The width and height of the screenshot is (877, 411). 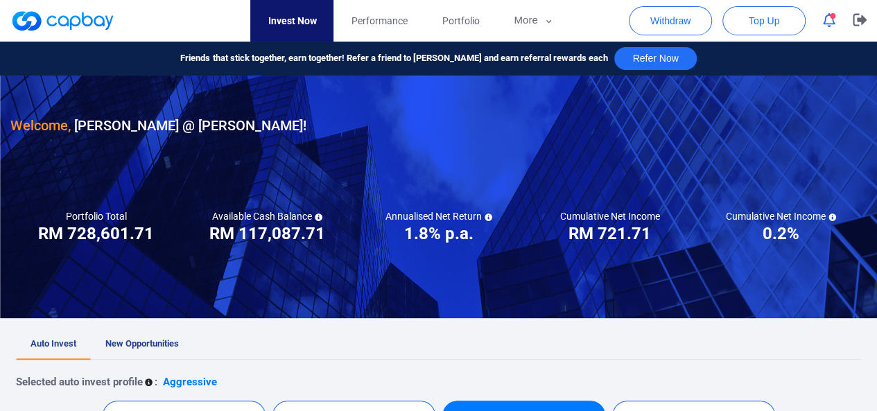 What do you see at coordinates (267, 216) in the screenshot?
I see `h5: Available Cash Balance` at bounding box center [267, 216].